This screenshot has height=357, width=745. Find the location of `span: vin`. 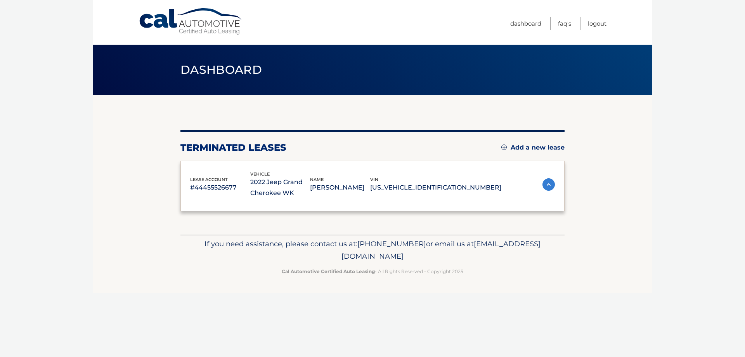

span: vin is located at coordinates (374, 179).